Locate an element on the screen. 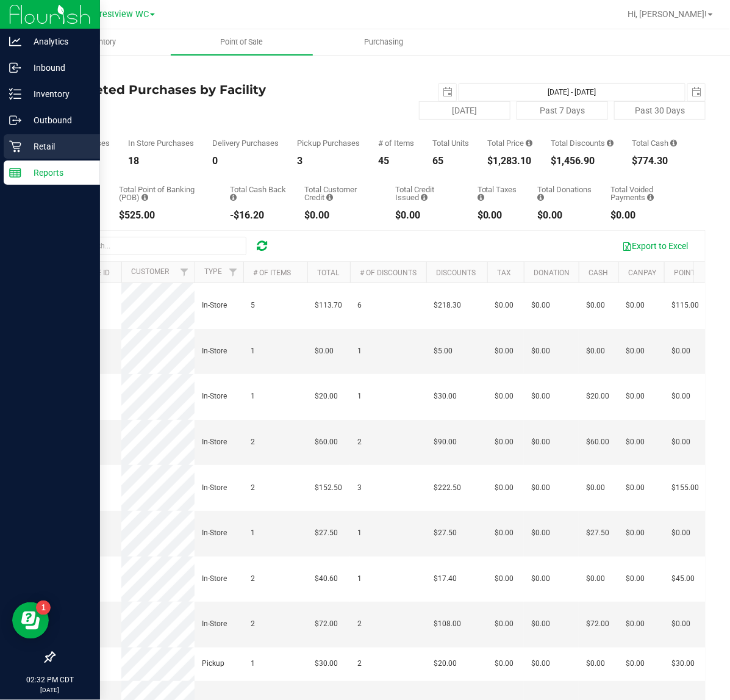 The width and height of the screenshot is (730, 700). i: Sum of the discount values applied to the all purchases in the date range. is located at coordinates (610, 143).